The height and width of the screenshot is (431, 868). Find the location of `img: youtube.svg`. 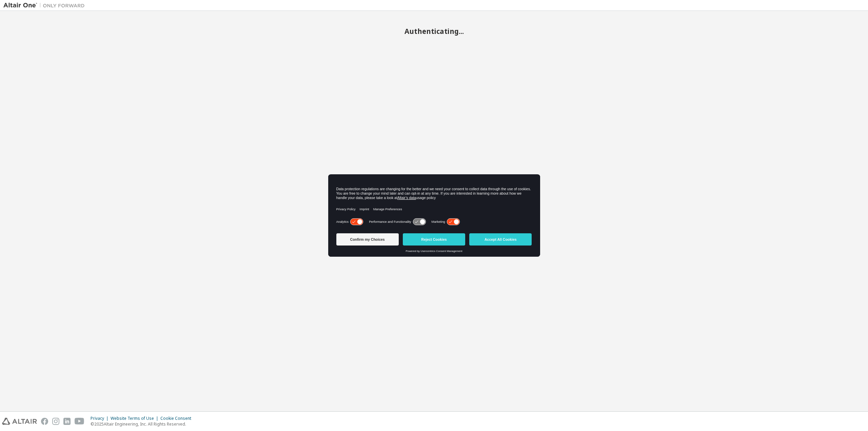

img: youtube.svg is located at coordinates (79, 421).